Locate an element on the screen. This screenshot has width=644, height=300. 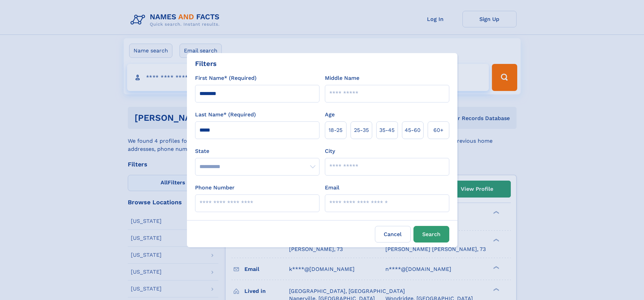
span: 45‑60 is located at coordinates (413, 130).